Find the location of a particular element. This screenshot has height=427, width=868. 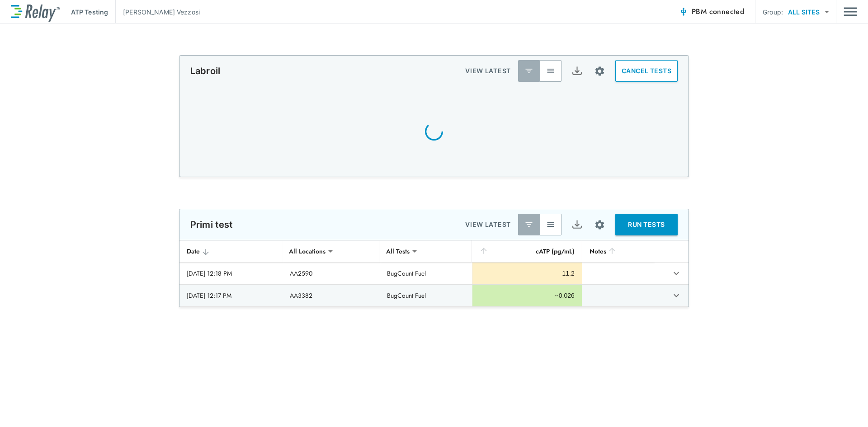

div: cATP (pg/mL) is located at coordinates (526, 251).